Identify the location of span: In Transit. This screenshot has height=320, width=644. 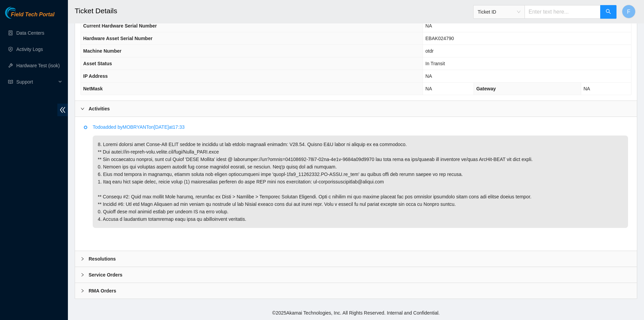
(436, 63).